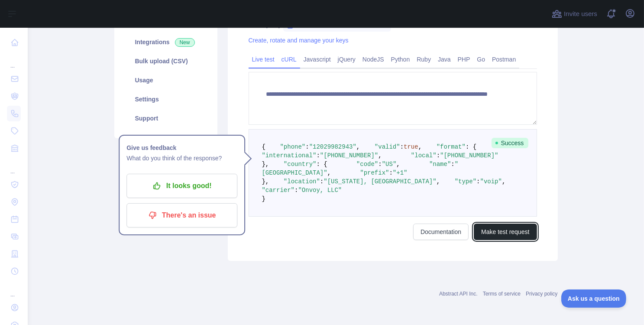  What do you see at coordinates (510, 143) in the screenshot?
I see `span: Success` at bounding box center [510, 143].